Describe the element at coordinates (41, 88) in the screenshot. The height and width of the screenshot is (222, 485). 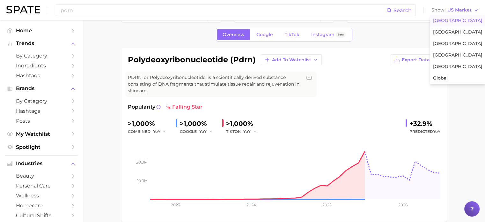
I see `span: Brands` at that location.